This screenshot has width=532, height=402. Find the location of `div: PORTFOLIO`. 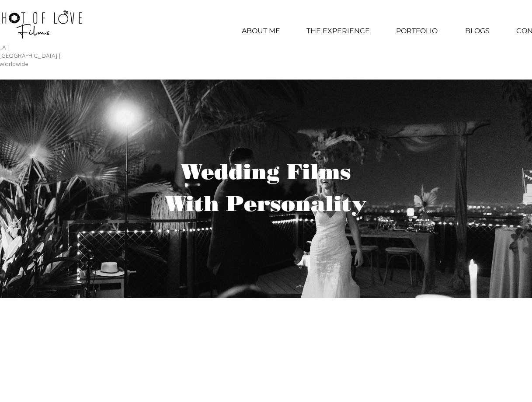

div: PORTFOLIO is located at coordinates (417, 31).